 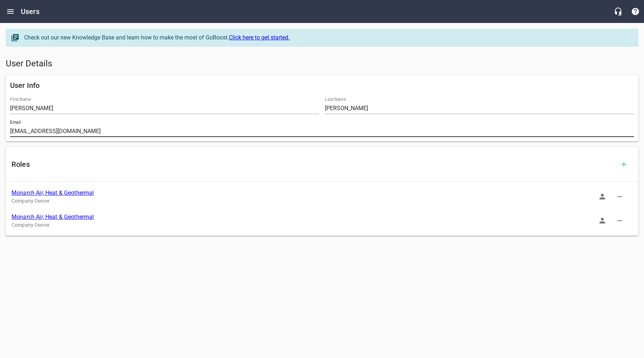 I want to click on h6: Users, so click(x=30, y=11).